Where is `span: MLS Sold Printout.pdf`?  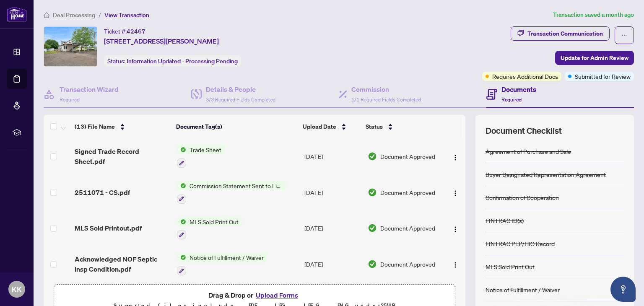
span: MLS Sold Printout.pdf is located at coordinates (108, 228).